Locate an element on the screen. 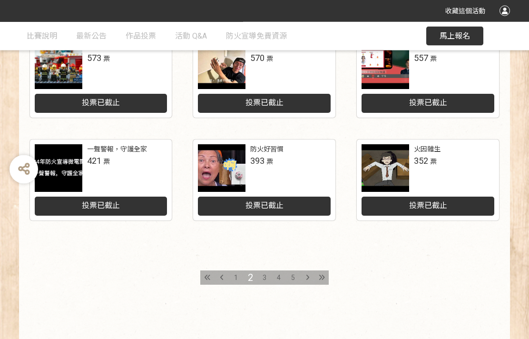 The height and width of the screenshot is (339, 529). a: 火因雜生352票投票已截止 is located at coordinates (428, 180).